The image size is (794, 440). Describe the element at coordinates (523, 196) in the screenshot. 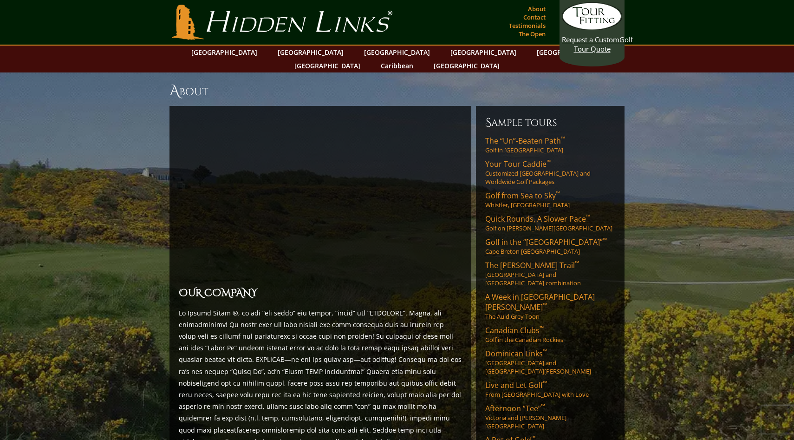

I see `span: Golf from Sea to Sky` at that location.